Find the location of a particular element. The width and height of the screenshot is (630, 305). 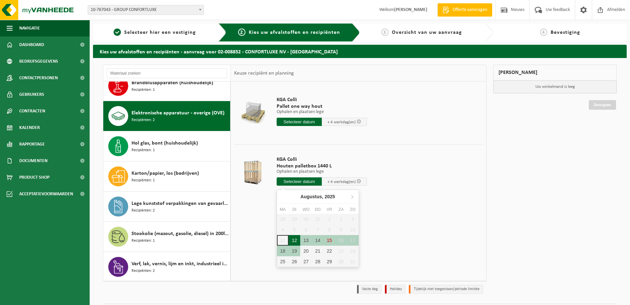

span: 2 is located at coordinates (242, 32).